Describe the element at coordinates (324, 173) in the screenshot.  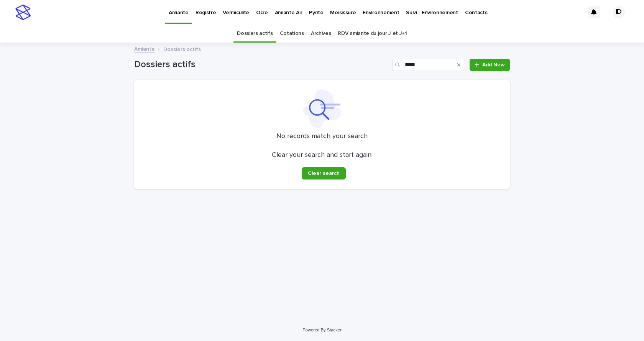
I see `button: Clear search` at that location.